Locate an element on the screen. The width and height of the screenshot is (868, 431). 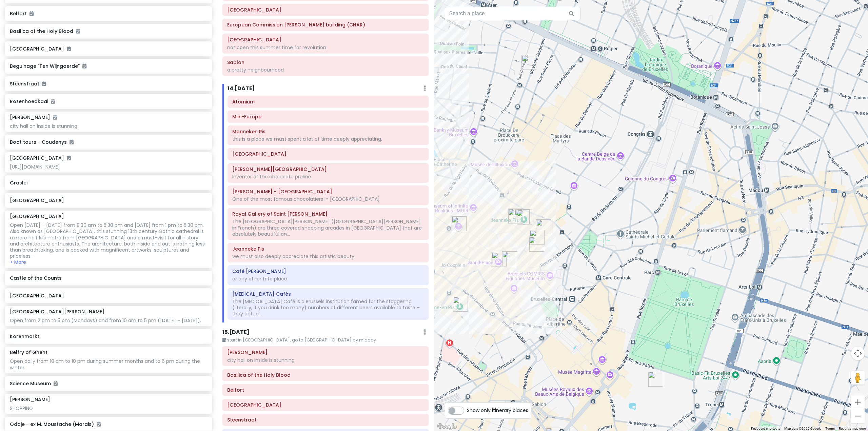
h6: Atomium is located at coordinates (328, 102).